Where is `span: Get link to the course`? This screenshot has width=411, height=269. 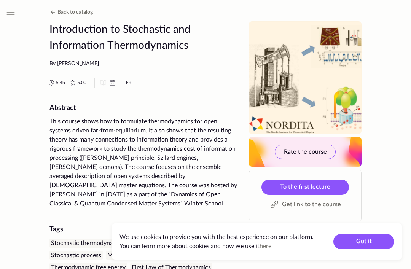
span: Get link to the course is located at coordinates (311, 204).